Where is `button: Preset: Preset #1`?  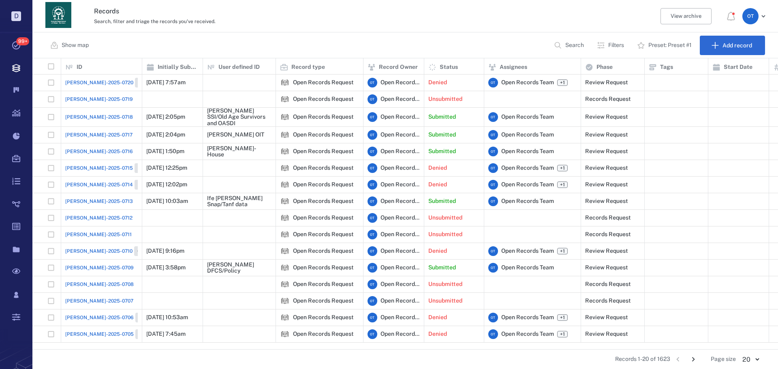
button: Preset: Preset #1 is located at coordinates (665, 45).